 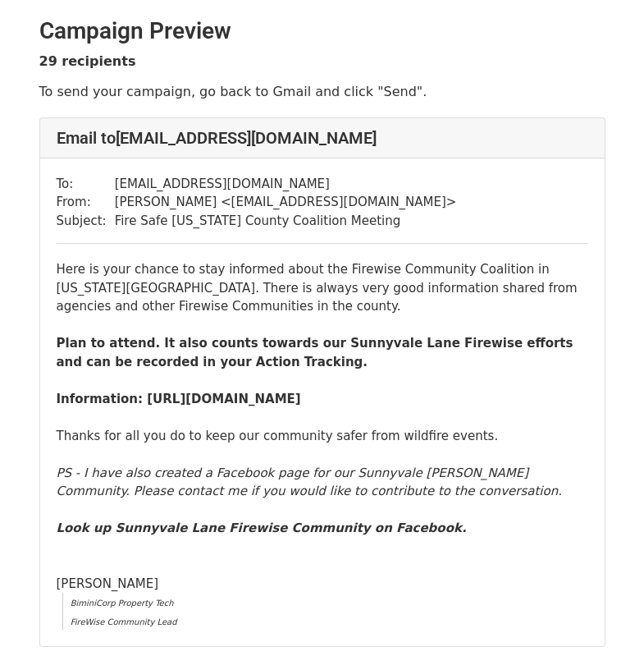 What do you see at coordinates (315, 352) in the screenshot?
I see `b: Plan to attend. It also counts towards our Sunnyvale Lane Firewise efforts and can be recorded in...` at bounding box center [315, 352].